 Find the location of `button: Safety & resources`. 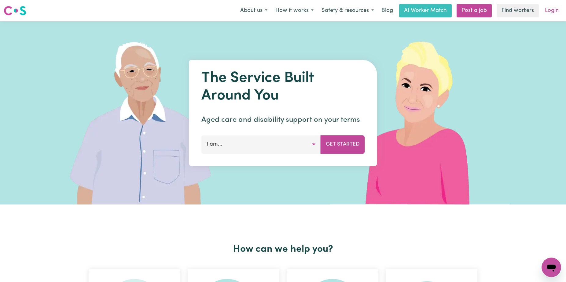

button: Safety & resources is located at coordinates (347, 11).